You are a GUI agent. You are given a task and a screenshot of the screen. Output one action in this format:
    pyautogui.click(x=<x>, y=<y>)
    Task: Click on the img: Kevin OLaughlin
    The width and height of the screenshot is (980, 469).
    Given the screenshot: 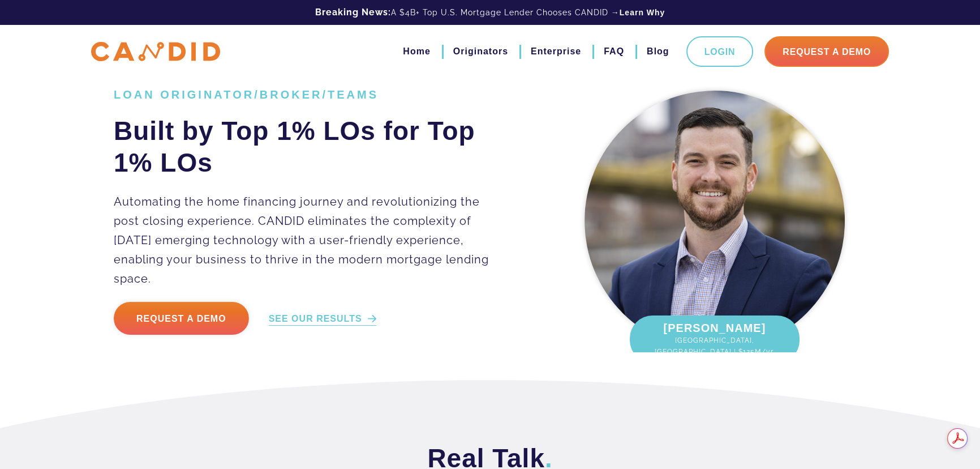 What is the action you would take?
    pyautogui.click(x=714, y=221)
    